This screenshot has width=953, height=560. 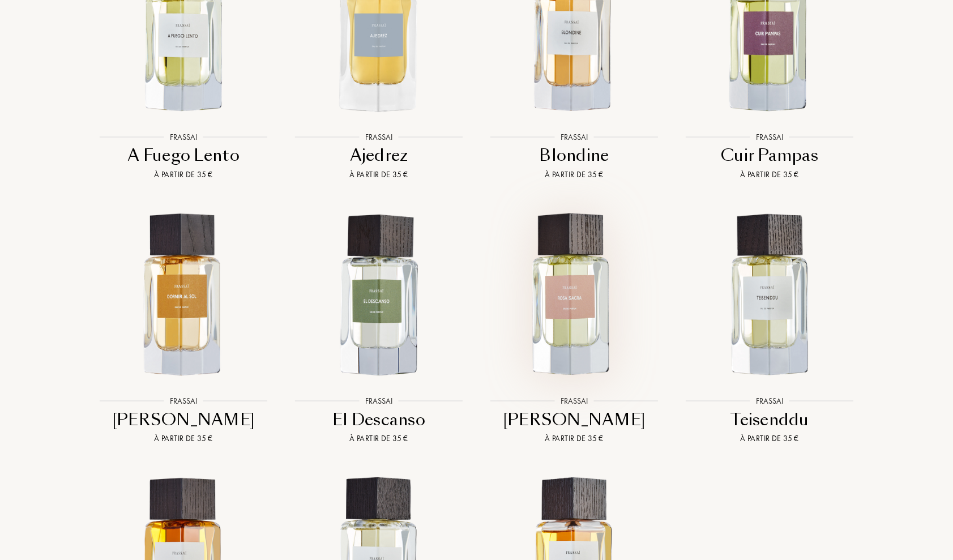 What do you see at coordinates (770, 327) in the screenshot?
I see `a: Teisenddu FrassaiFrassaiTeisendduÀ partir de 35 €` at bounding box center [770, 327].